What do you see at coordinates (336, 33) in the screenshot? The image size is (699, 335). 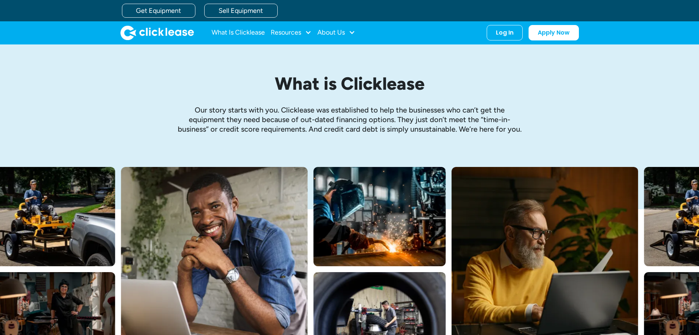 I see `div: About Us` at bounding box center [336, 33].